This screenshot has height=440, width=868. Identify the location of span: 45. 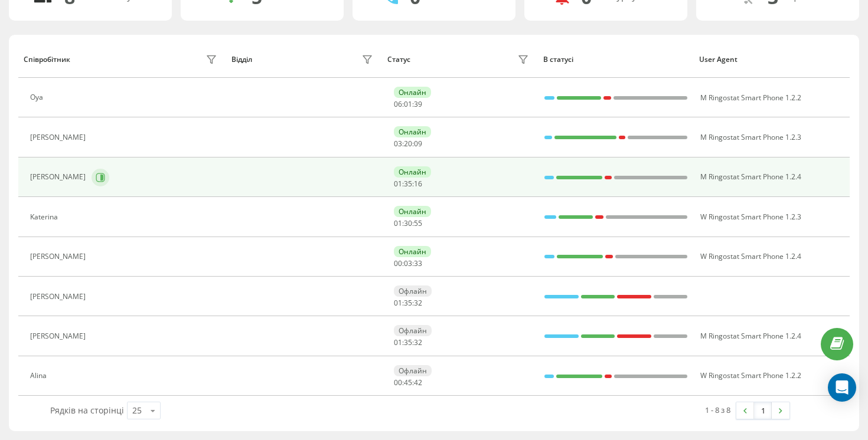
(408, 383).